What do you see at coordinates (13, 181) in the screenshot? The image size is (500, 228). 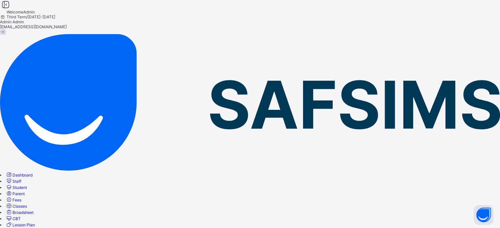 I see `a: Staff` at bounding box center [13, 181].